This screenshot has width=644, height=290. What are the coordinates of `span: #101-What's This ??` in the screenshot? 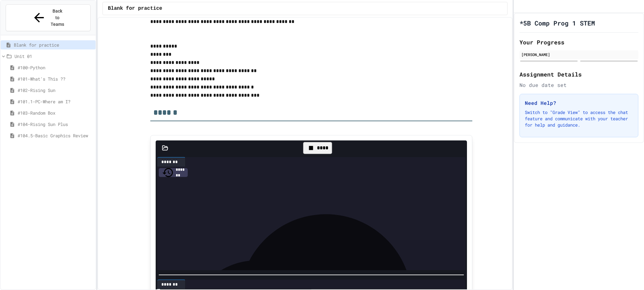 It's located at (56, 79).